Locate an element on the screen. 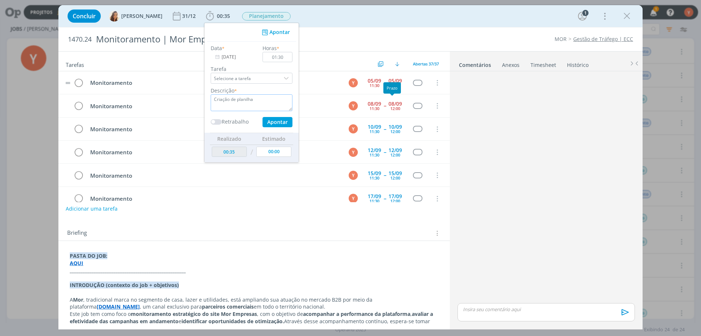 This screenshot has height=336, width=701. button: 1 is located at coordinates (582, 16).